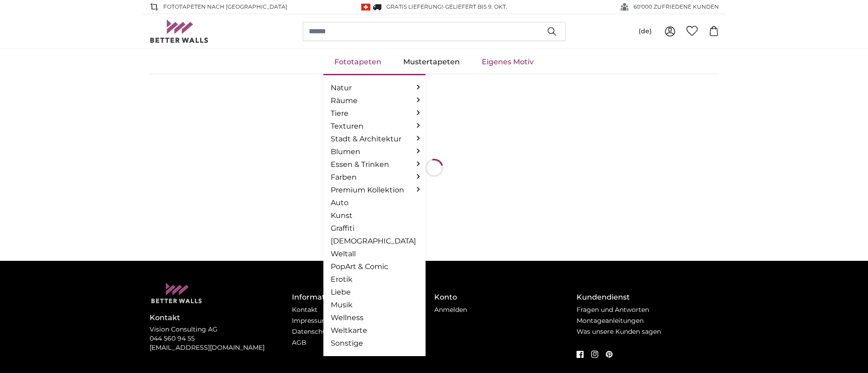  Describe the element at coordinates (299, 342) in the screenshot. I see `a: AGB` at that location.